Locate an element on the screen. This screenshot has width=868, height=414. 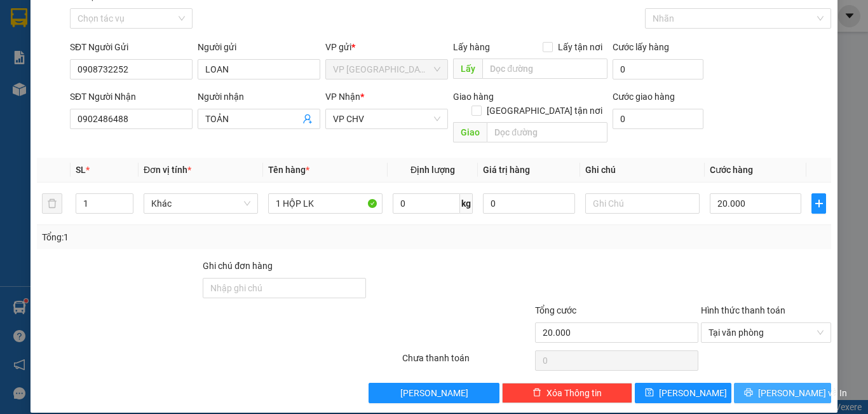
button: plus is located at coordinates (819, 204).